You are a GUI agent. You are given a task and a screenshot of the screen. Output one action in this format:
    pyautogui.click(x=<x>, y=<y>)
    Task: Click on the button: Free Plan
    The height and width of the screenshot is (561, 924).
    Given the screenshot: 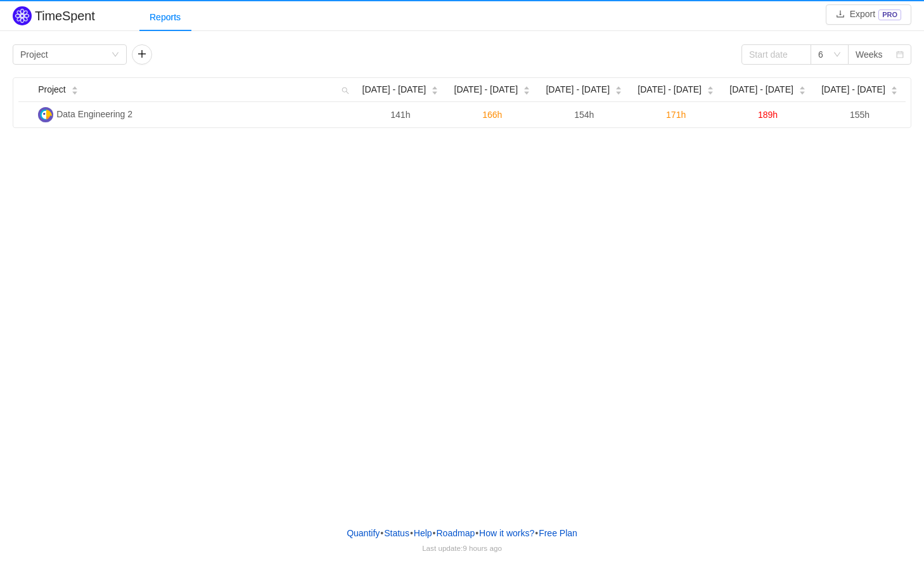 What is the action you would take?
    pyautogui.click(x=558, y=533)
    